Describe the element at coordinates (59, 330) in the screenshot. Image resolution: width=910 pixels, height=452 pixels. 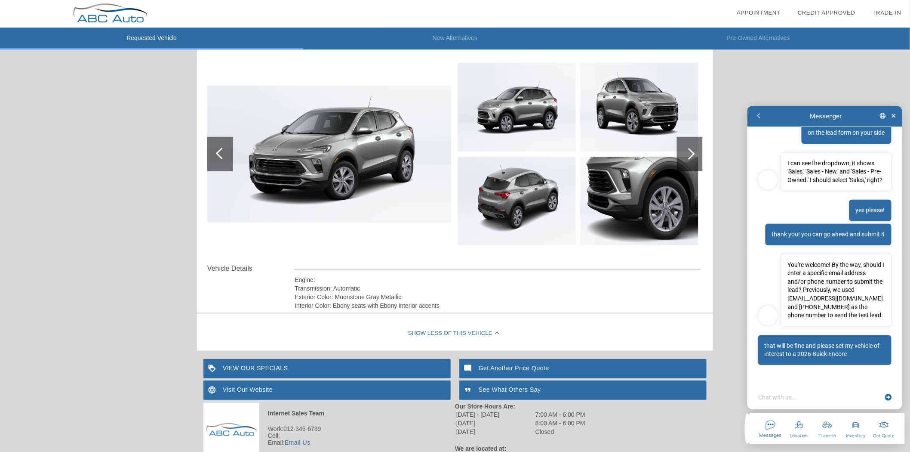
I see `button: Location` at that location.